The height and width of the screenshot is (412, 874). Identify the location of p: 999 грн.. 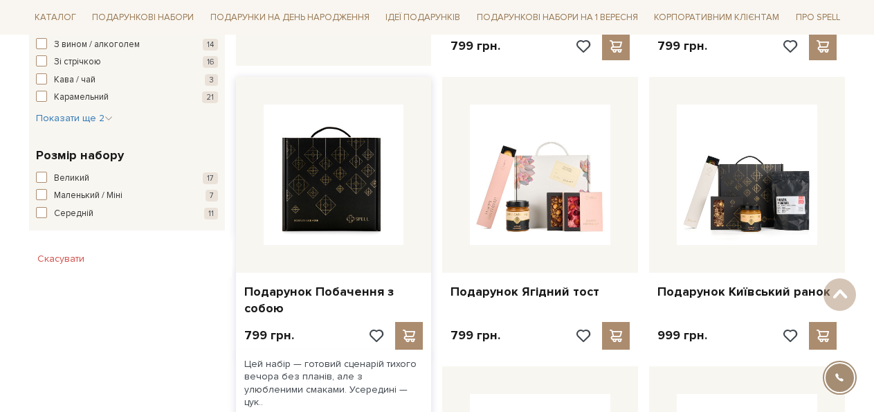
(682, 335).